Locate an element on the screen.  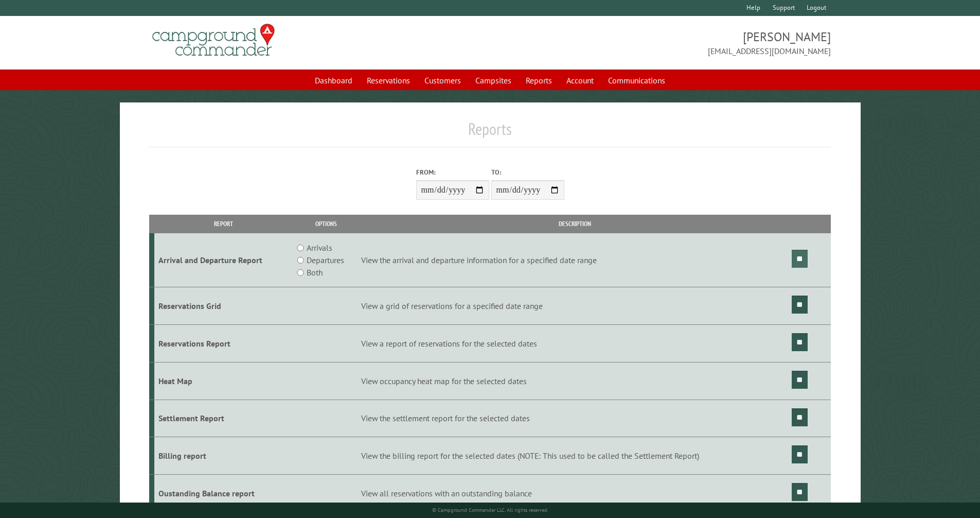
td: View a report of reservations for the selected dates is located at coordinates (575, 343).